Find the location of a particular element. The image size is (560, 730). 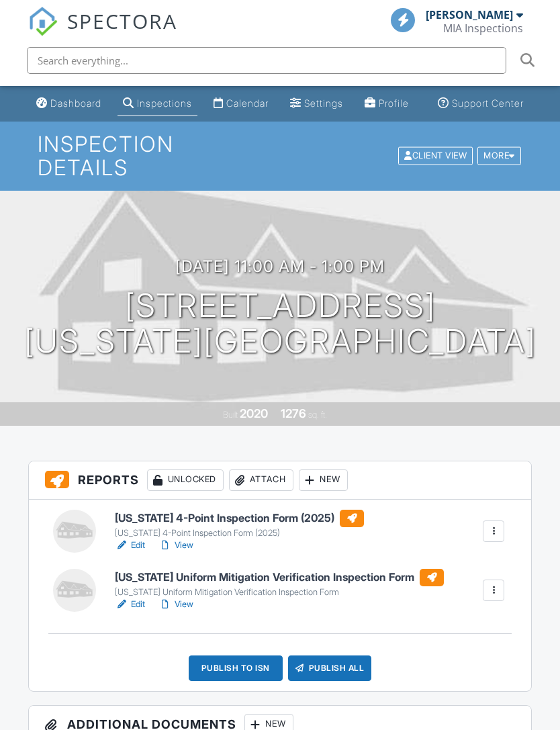

div: Publish All is located at coordinates (330, 668).